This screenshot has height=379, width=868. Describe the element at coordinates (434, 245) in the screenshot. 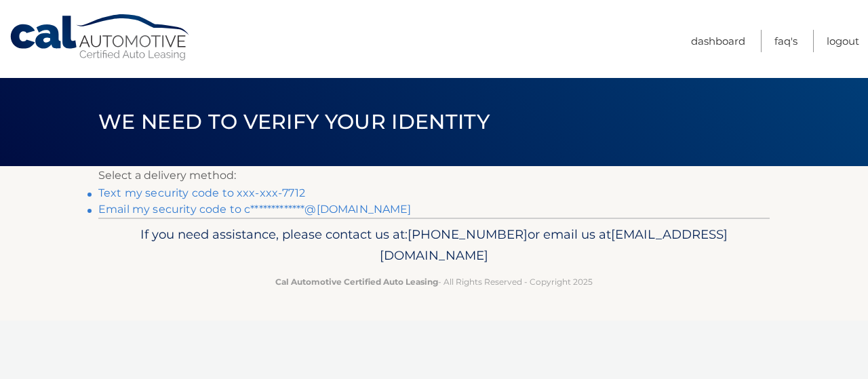

I see `p: If you need assistance, please contact us at: or email us at` at that location.